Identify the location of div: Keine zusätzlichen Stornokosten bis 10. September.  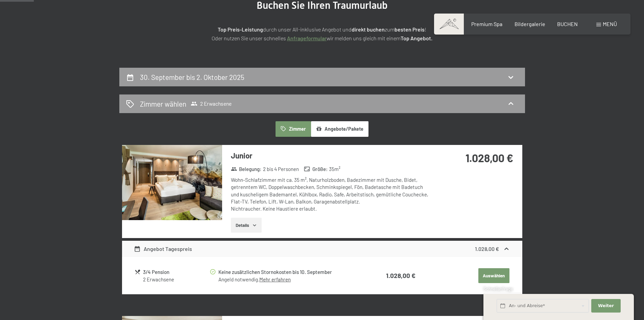
(289, 272).